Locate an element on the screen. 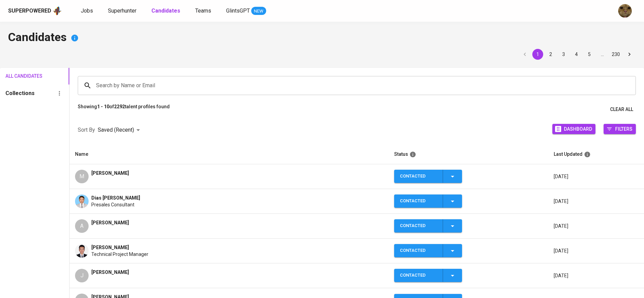 This screenshot has width=644, height=298. button: Go to page 230 is located at coordinates (617, 54).